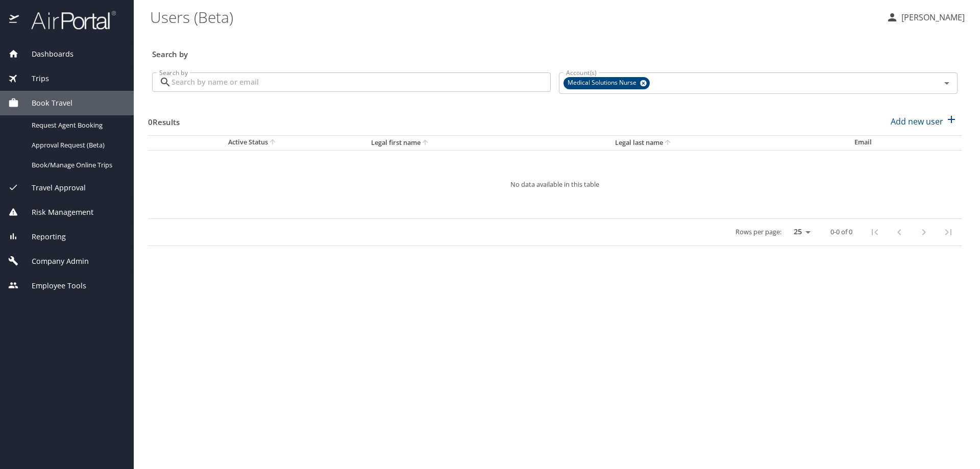  What do you see at coordinates (56, 213) in the screenshot?
I see `span: Risk Management` at bounding box center [56, 213].